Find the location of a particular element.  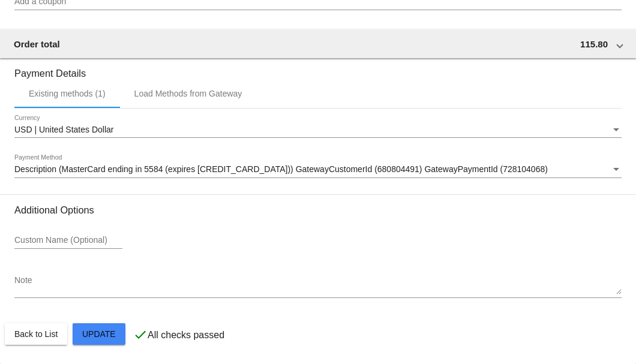

mat-select: Payment Method is located at coordinates (318, 169).